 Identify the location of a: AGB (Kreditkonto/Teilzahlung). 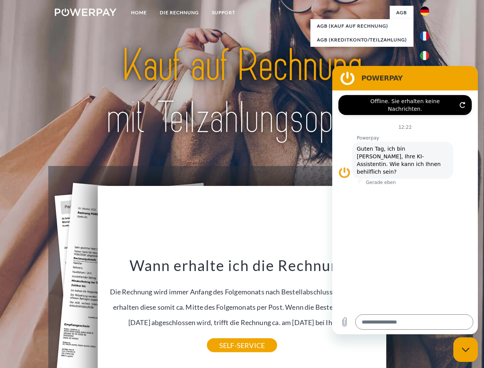
(361, 40).